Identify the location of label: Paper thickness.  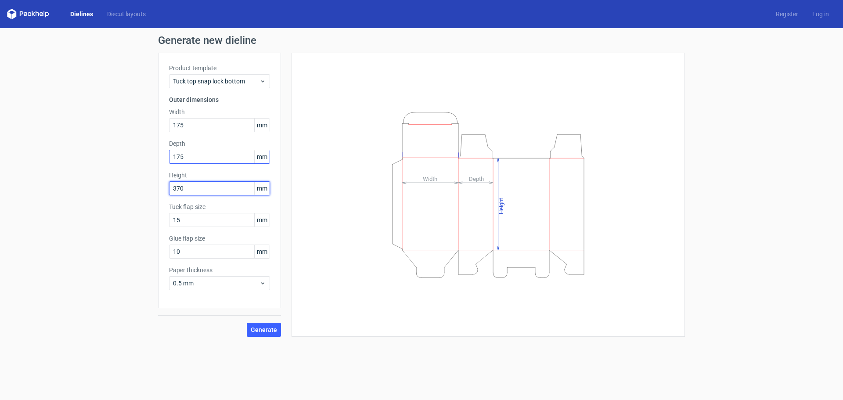
(219, 270).